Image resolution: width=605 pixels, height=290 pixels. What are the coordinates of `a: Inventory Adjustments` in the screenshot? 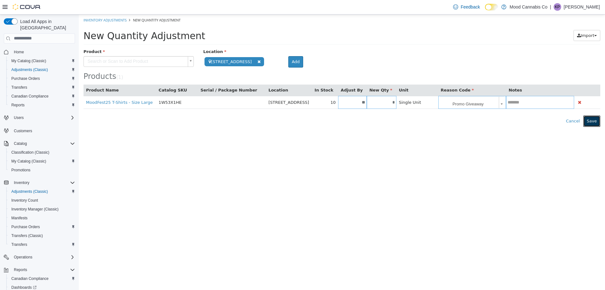 It's located at (26, 5).